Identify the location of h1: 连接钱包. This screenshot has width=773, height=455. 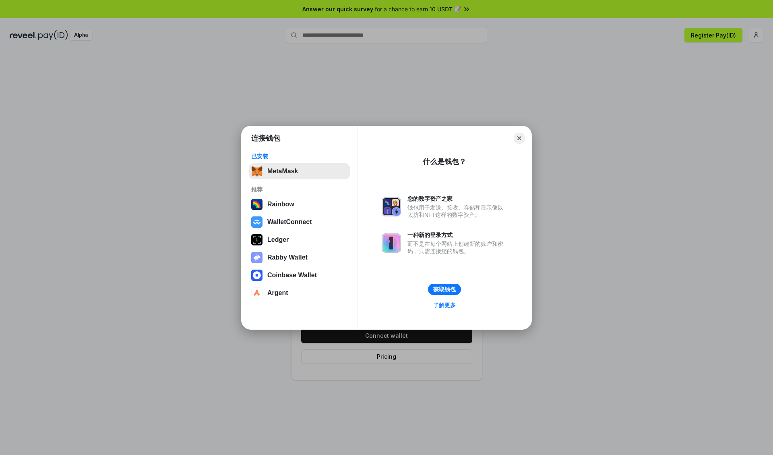
(266, 138).